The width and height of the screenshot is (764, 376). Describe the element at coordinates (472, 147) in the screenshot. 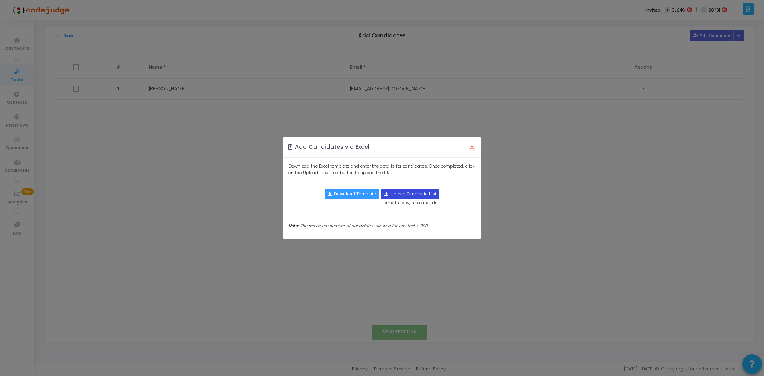

I see `button: Close` at that location.